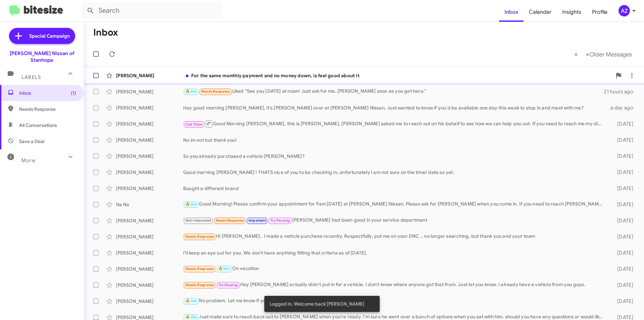  I want to click on div: a day ago, so click(623, 108).